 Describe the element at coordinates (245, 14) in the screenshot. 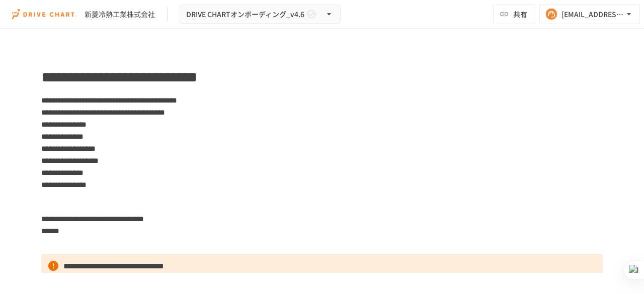

I see `span: DRIVE CHARTオンボーディング_v4.6` at that location.